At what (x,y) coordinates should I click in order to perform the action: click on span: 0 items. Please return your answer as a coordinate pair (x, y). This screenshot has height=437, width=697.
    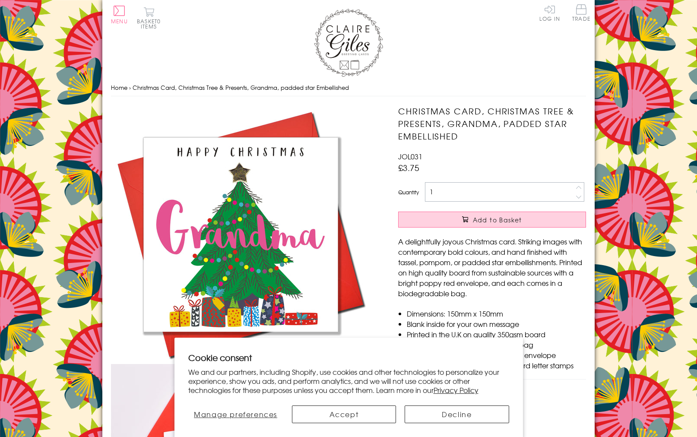
    Looking at the image, I should click on (151, 24).